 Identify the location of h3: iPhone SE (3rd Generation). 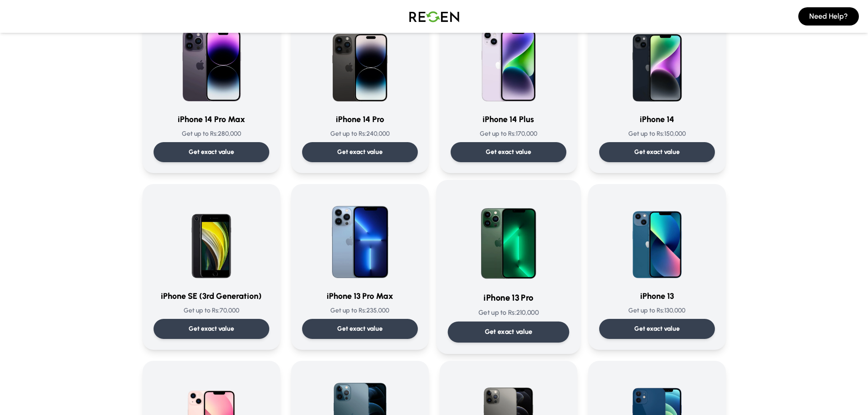
(211, 297).